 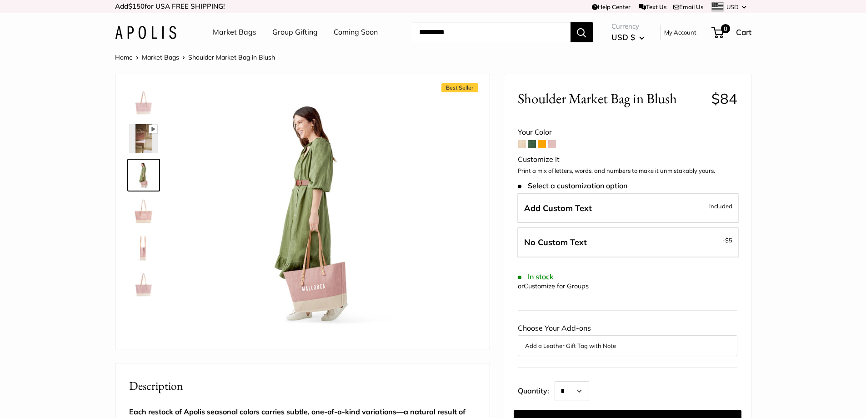 I want to click on a: Coming Soon, so click(x=355, y=32).